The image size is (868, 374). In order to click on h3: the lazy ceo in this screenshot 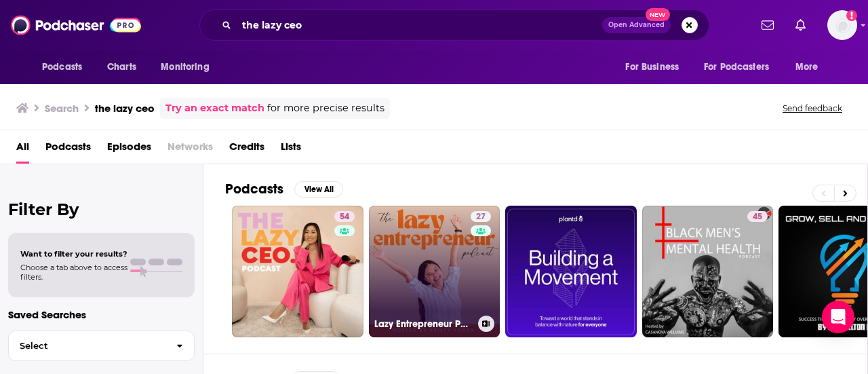, I will do `click(124, 108)`.